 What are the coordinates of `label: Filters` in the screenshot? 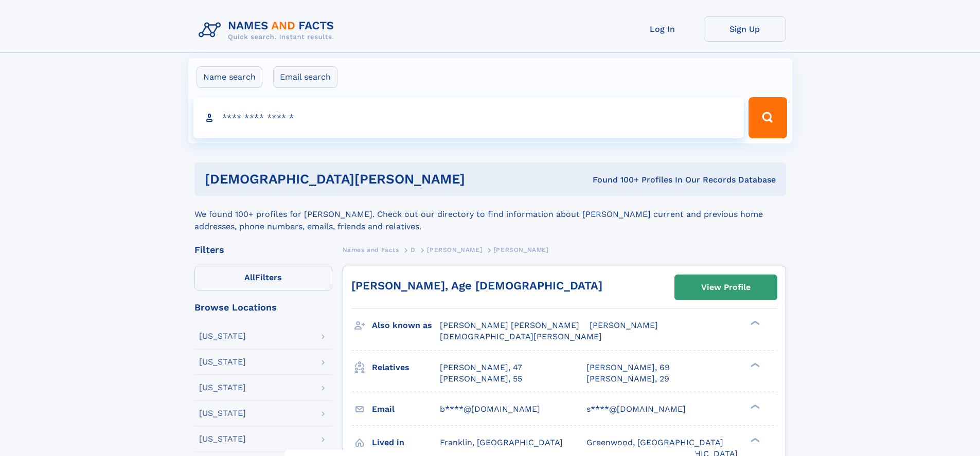 It's located at (264, 278).